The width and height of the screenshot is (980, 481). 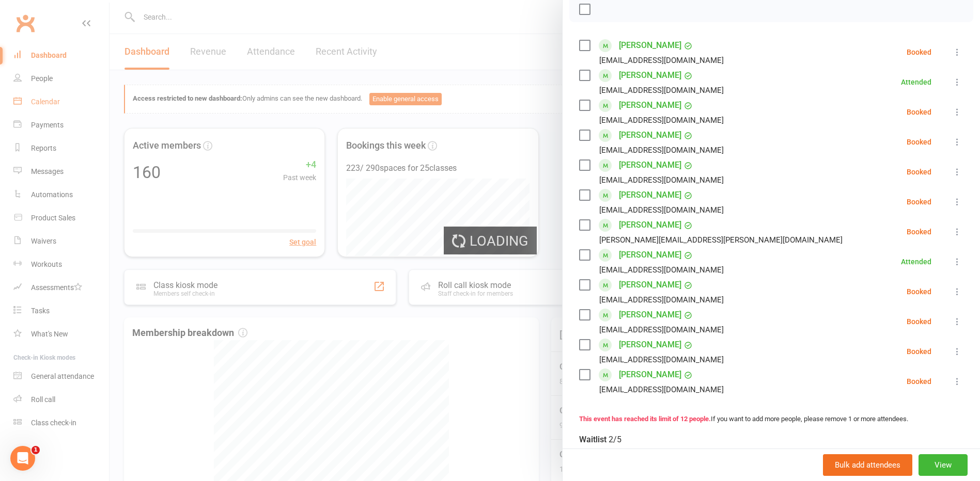 What do you see at coordinates (614, 440) in the screenshot?
I see `div: 2/5` at bounding box center [614, 440].